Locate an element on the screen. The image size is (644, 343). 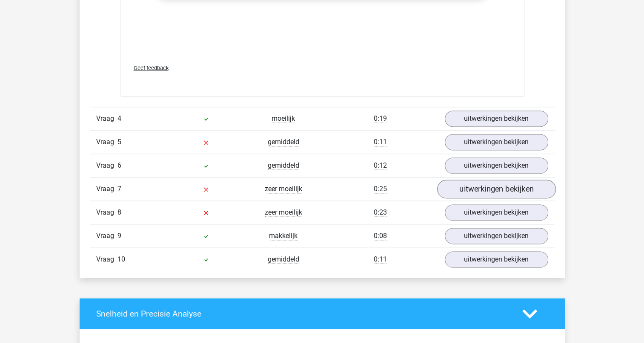
span: 4 is located at coordinates (119, 118).